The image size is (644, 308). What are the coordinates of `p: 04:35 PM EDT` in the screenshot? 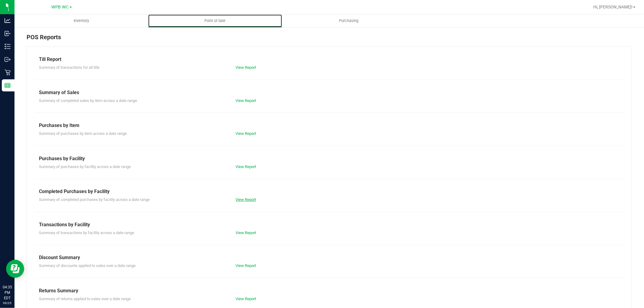 It's located at (7, 293).